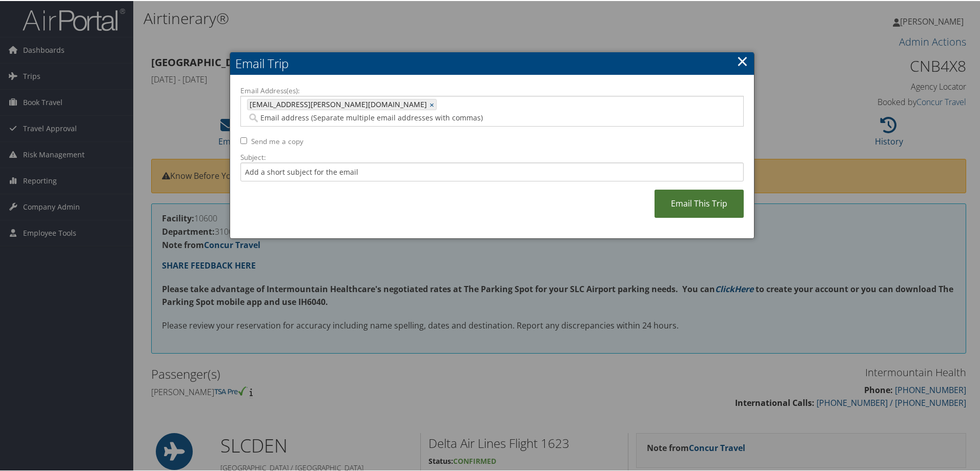  What do you see at coordinates (277, 140) in the screenshot?
I see `label: Send me a copy` at bounding box center [277, 140].